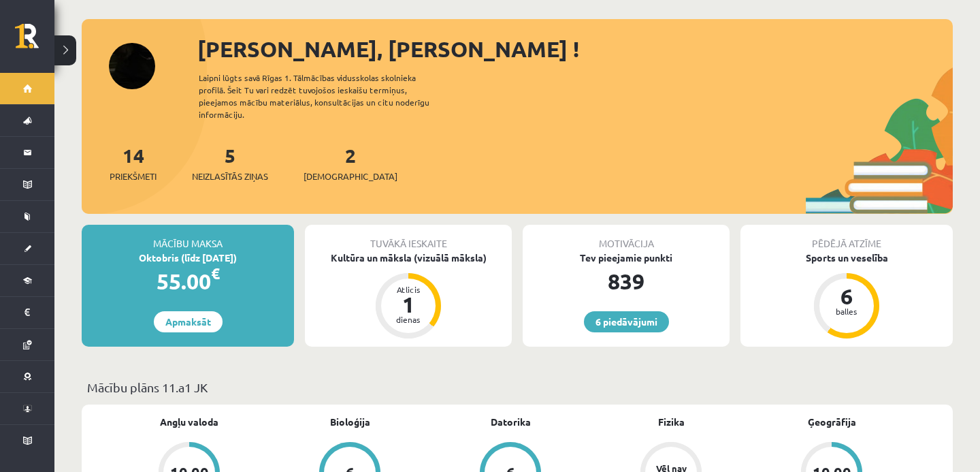 The height and width of the screenshot is (472, 980). What do you see at coordinates (230, 163) in the screenshot?
I see `a: 5Neizlasītās ziņas` at bounding box center [230, 163].